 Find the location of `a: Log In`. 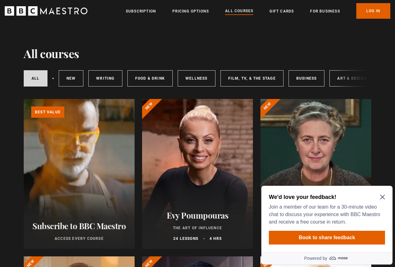

a: Log In is located at coordinates (373, 11).